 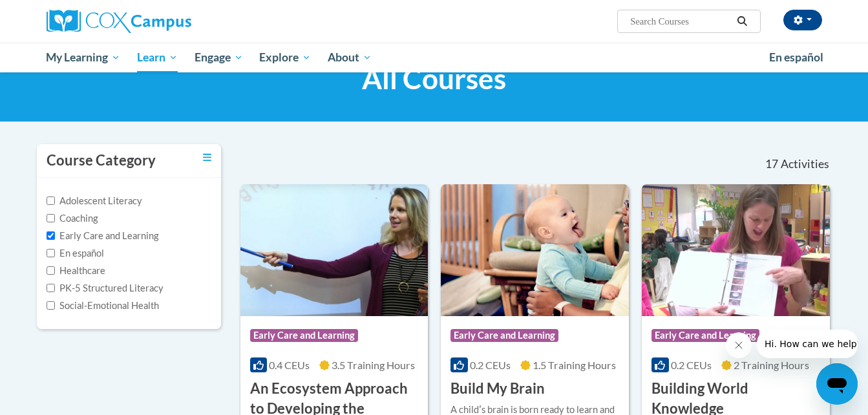 What do you see at coordinates (796, 57) in the screenshot?
I see `span: En español` at bounding box center [796, 57].